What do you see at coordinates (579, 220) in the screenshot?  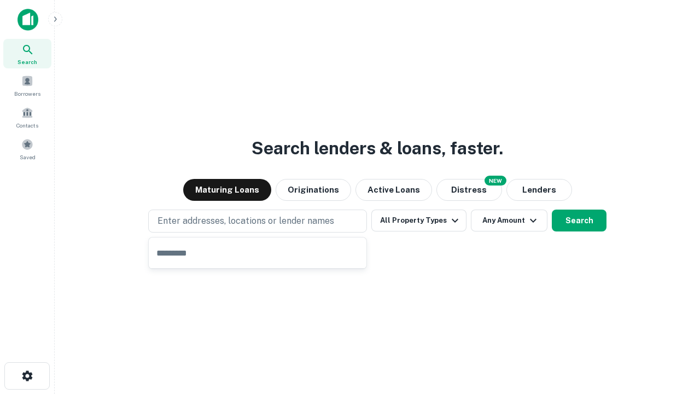 I see `button: Search` at bounding box center [579, 220].